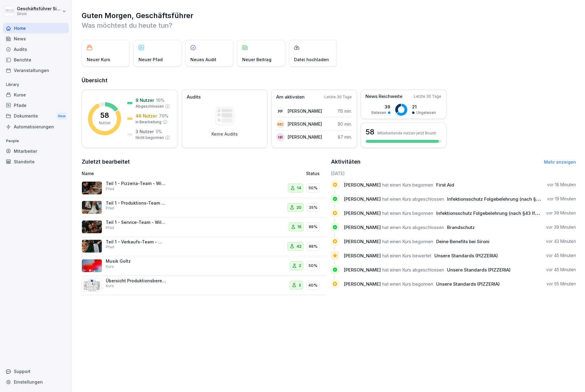 The height and width of the screenshot is (392, 585). What do you see at coordinates (345, 137) in the screenshot?
I see `p: 87 min.` at bounding box center [345, 137].